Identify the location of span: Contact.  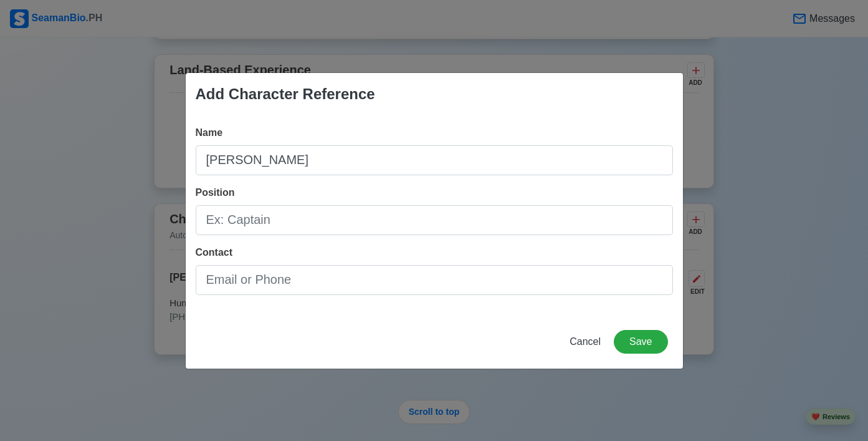
(214, 252).